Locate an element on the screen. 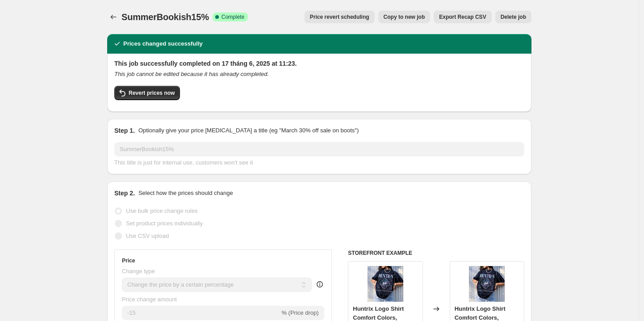  span: Copy to new job is located at coordinates (404, 17).